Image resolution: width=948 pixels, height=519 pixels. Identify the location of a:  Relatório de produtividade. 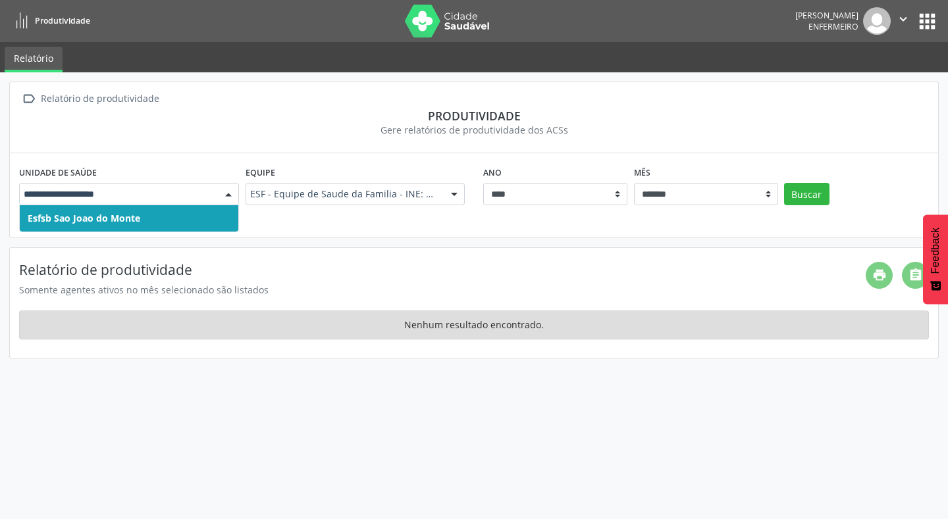
(90, 99).